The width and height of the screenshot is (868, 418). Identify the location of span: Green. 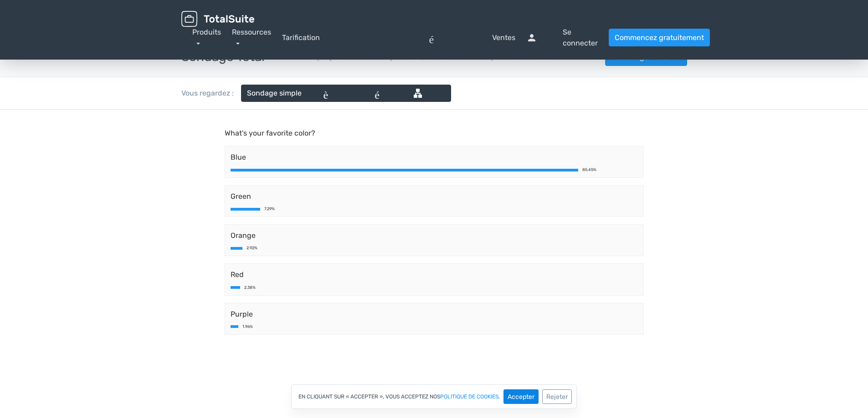
(434, 87).